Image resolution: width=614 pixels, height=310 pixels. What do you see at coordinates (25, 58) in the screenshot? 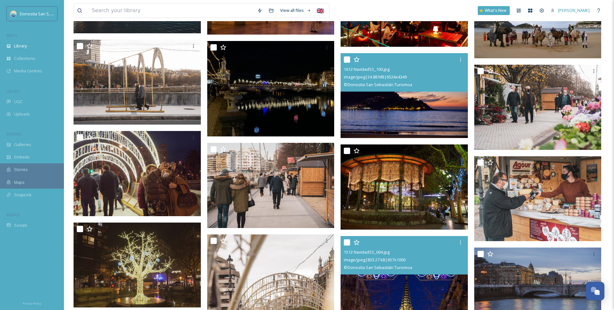
I see `span: Collections` at bounding box center [25, 58].